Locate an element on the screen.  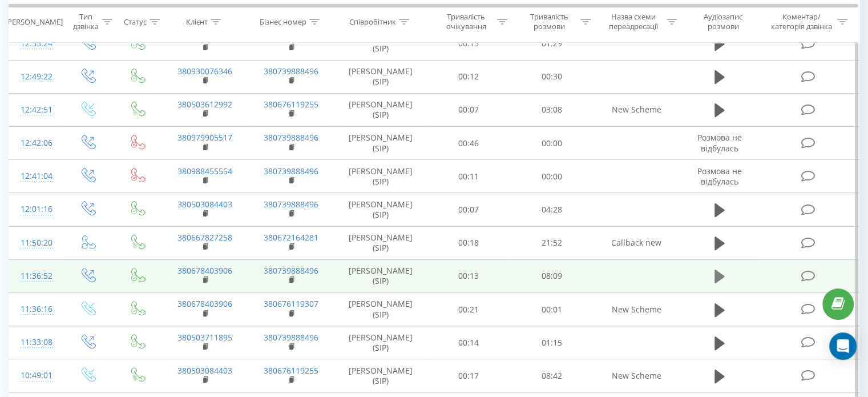
div: 11:36:52 is located at coordinates (35, 276).